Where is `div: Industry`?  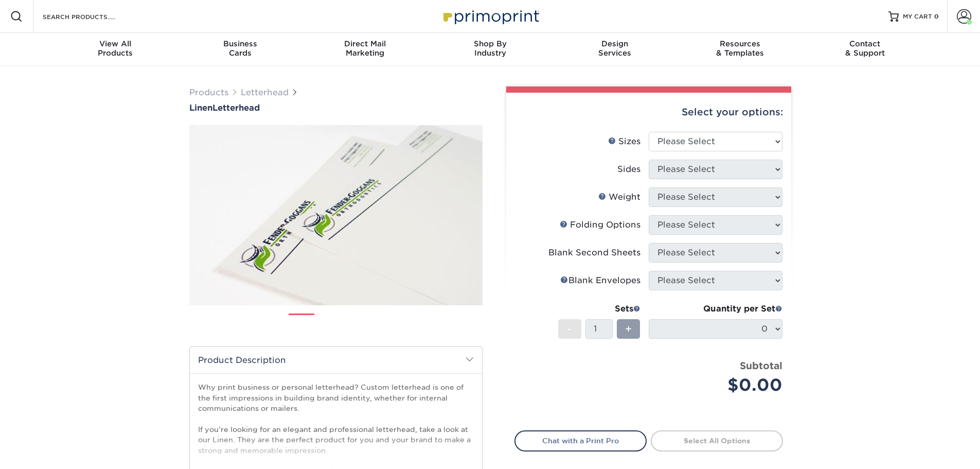
div: Industry is located at coordinates (490, 49).